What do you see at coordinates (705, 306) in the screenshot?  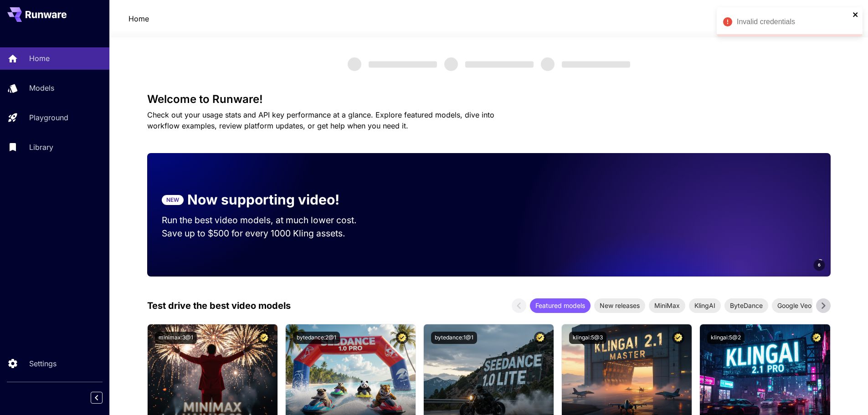 I see `div: KlingAI` at bounding box center [705, 306].